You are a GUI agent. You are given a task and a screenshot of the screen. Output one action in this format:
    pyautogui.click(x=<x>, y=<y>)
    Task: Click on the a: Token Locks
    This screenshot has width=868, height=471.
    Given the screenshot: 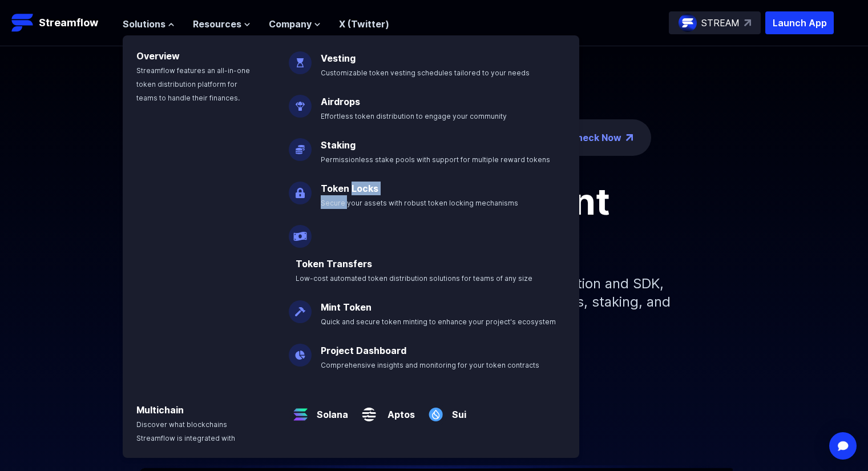 What is the action you would take?
    pyautogui.click(x=349, y=189)
    